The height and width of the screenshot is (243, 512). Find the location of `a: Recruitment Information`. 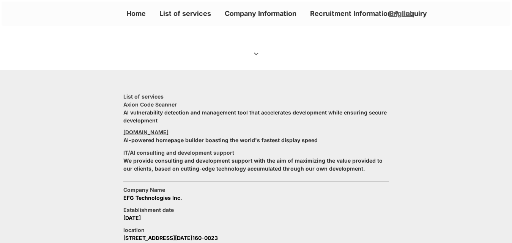

a: Recruitment Information is located at coordinates (354, 13).